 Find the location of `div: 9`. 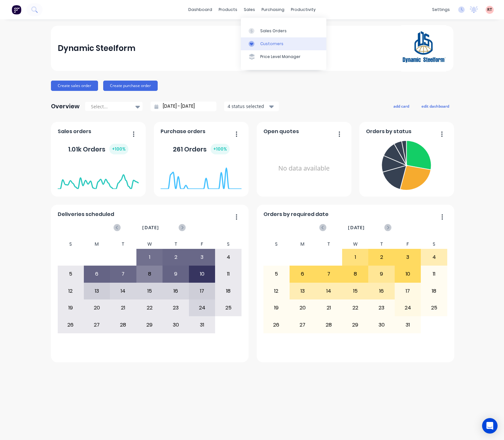

div: 9 is located at coordinates (382, 274).